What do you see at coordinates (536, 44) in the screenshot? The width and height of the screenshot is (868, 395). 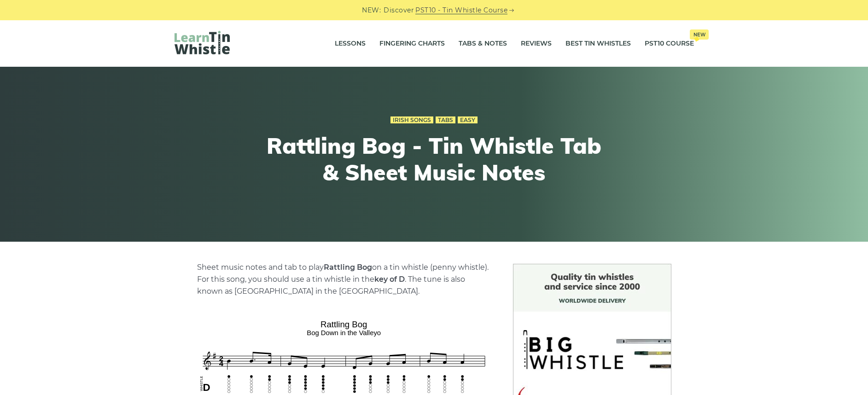 I see `a: Reviews` at bounding box center [536, 44].